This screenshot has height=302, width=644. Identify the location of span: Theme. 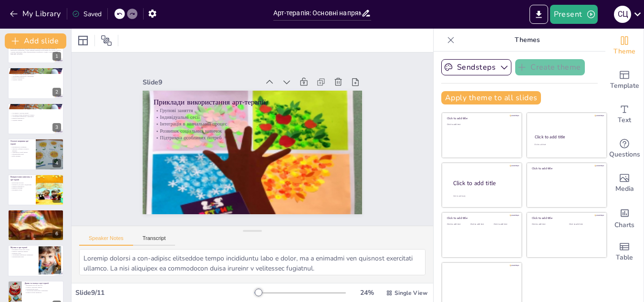
(625, 52).